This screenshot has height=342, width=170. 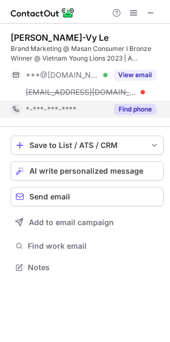 I want to click on button: Find work email, so click(x=87, y=246).